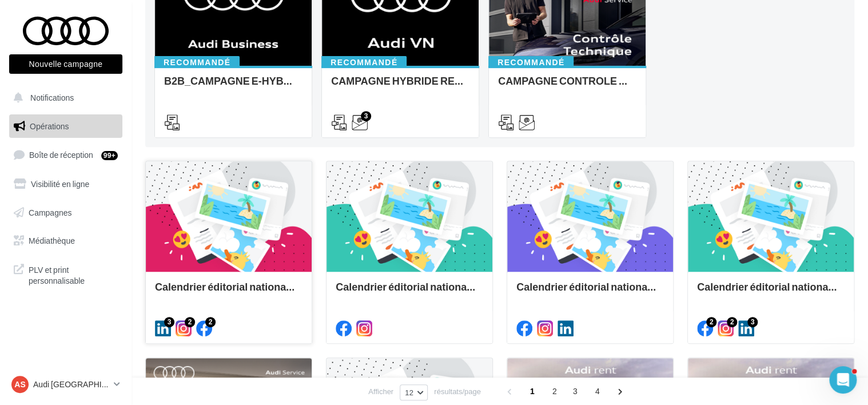 The image size is (868, 405). I want to click on div: Calendrier éditorial national : du 02.09 au 15.09, so click(771, 292).